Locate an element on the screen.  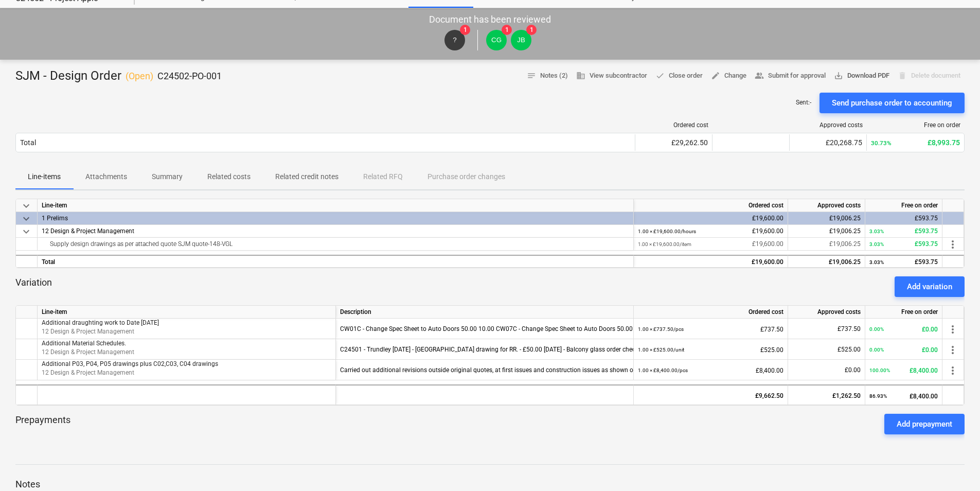
div: 1 Prelims is located at coordinates (336, 218).